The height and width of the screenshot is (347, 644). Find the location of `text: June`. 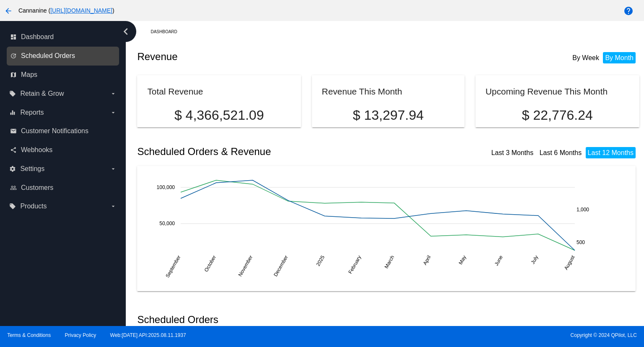

text: June is located at coordinates (498, 260).